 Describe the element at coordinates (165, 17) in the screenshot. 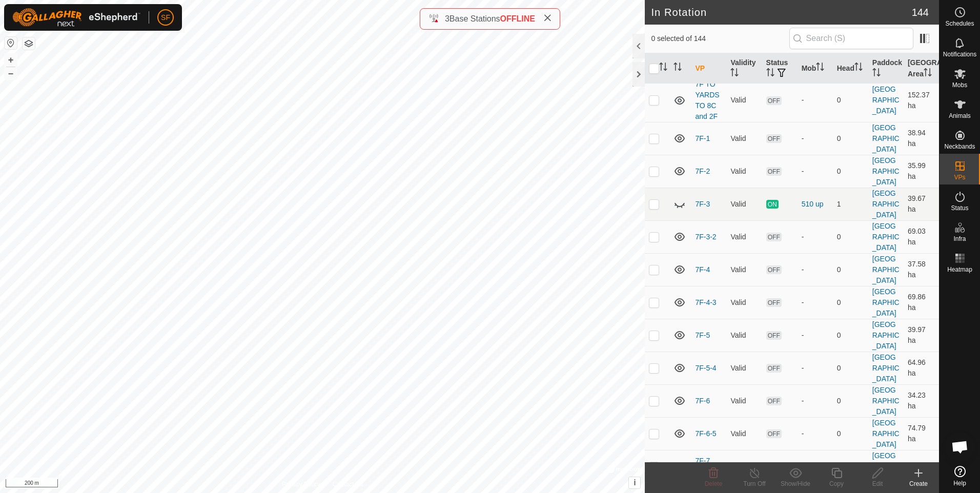

I see `span: SF` at that location.